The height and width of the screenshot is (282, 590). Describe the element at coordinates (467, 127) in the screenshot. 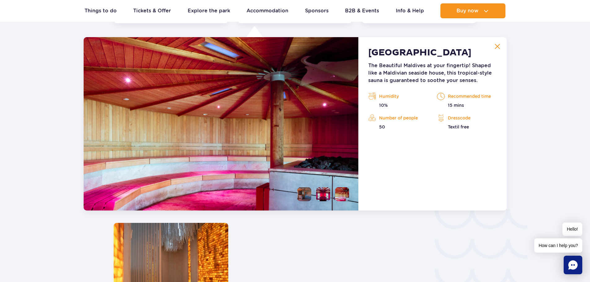

I see `p: Textil free` at that location.